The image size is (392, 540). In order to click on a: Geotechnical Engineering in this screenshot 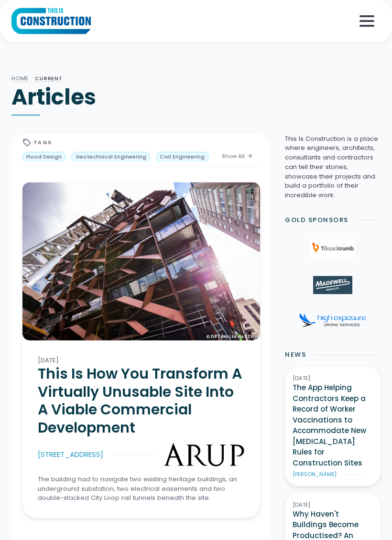, I will do `click(110, 157)`.